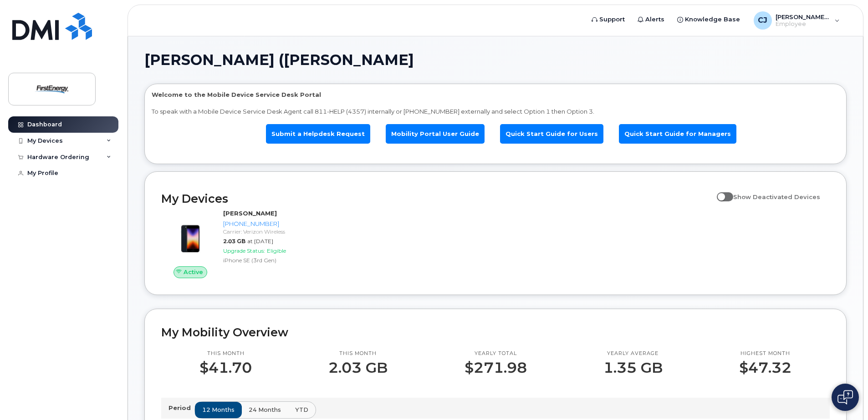 Image resolution: width=868 pixels, height=420 pixels. Describe the element at coordinates (678, 134) in the screenshot. I see `a: Quick Start Guide for Managers` at that location.